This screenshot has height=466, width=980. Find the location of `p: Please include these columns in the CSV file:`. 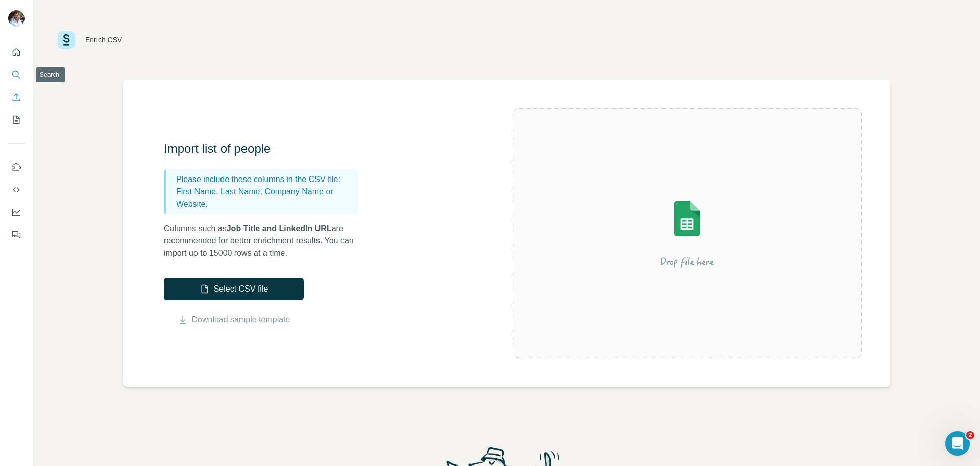

p: Please include these columns in the CSV file: is located at coordinates (265, 179).